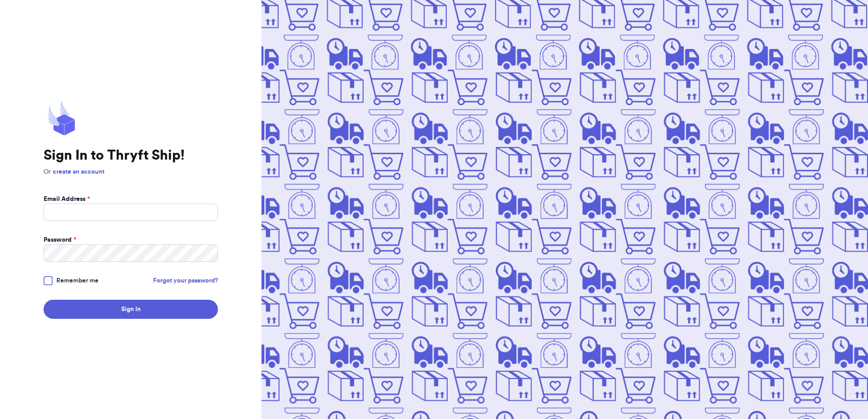 The width and height of the screenshot is (868, 419). Describe the element at coordinates (131, 172) in the screenshot. I see `p: Or` at that location.